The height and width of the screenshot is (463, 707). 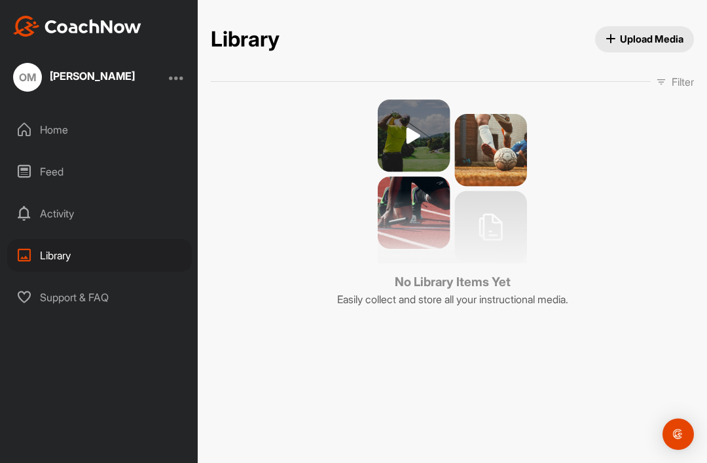 I want to click on h3: No Library Items Yet, so click(x=452, y=282).